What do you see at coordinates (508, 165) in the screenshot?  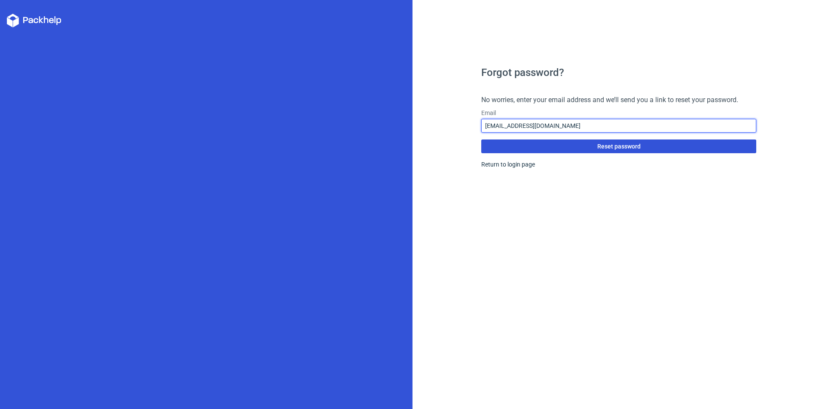 I see `a: Return to login page` at bounding box center [508, 165].